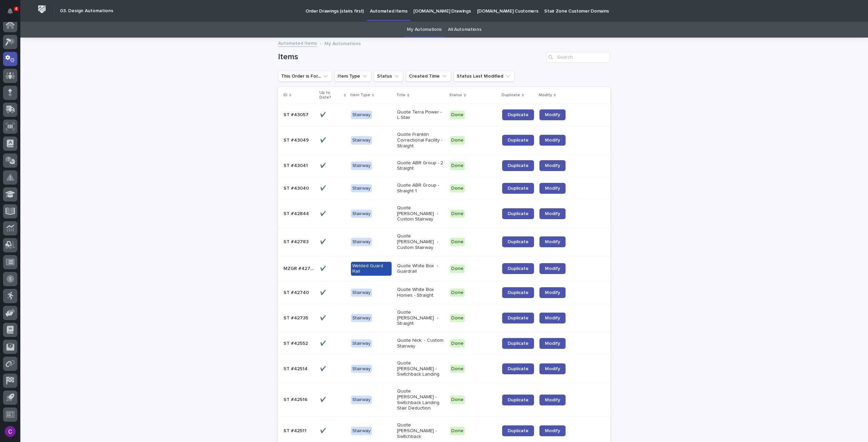 This screenshot has height=442, width=868. I want to click on div: Notifications4, so click(13, 14).